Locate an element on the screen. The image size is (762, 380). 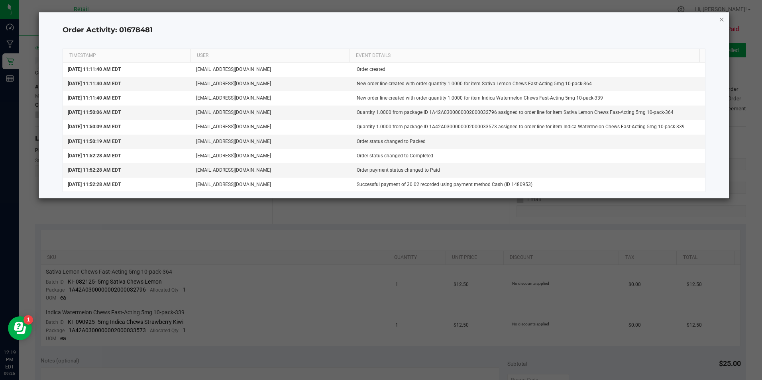
h4: Order Activity: 01678481 is located at coordinates (384, 30).